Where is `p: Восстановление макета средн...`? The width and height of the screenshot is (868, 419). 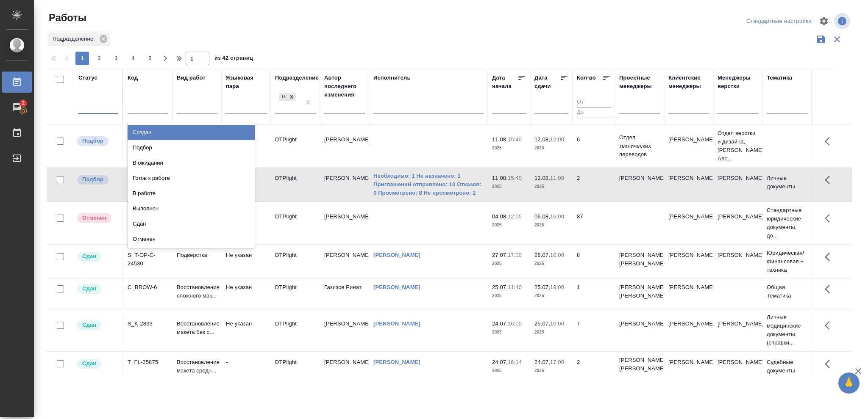 p: Восстановление макета средн... is located at coordinates (197, 366).